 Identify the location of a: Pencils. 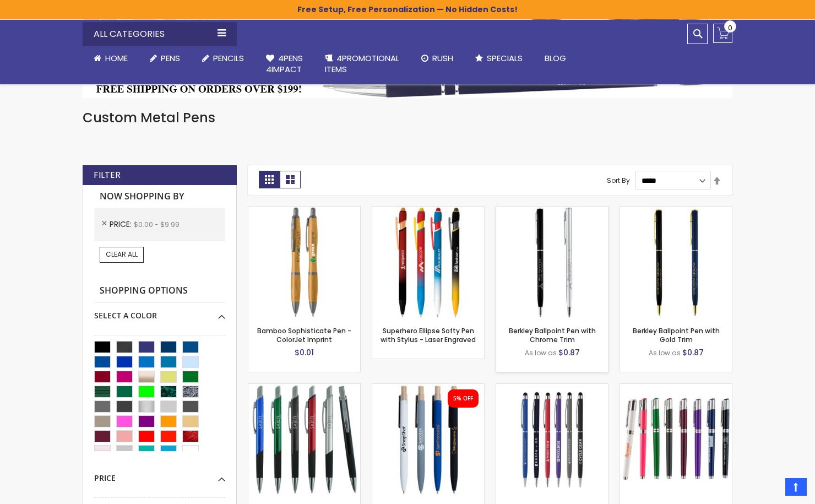
(224, 58).